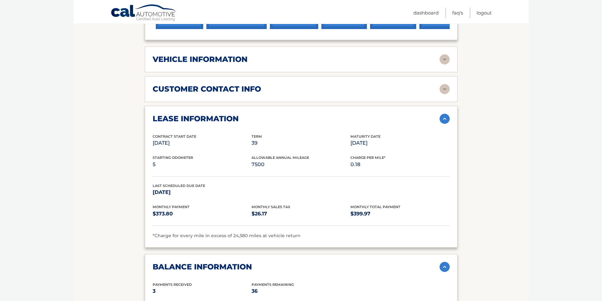  I want to click on span: Payments Remaining, so click(273, 285).